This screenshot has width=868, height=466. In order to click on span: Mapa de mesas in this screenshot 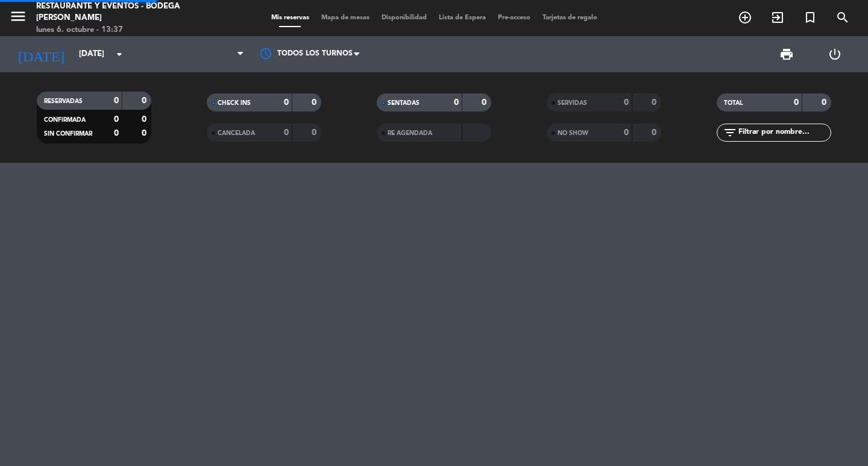, I will do `click(345, 17)`.